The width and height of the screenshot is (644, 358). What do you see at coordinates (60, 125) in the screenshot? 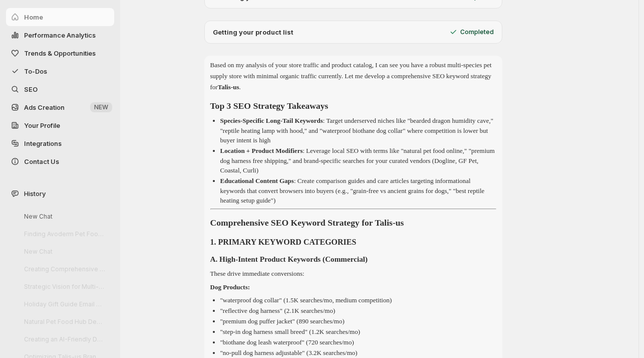
I see `a: Your Profile` at bounding box center [60, 125].